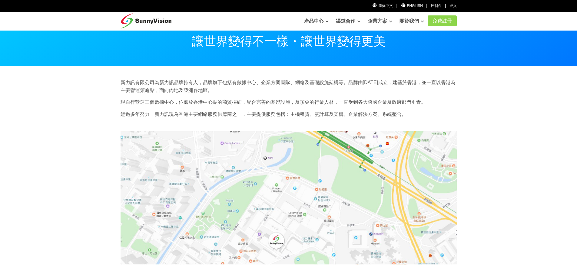 The image size is (577, 278). Describe the element at coordinates (288, 198) in the screenshot. I see `img: How to visit SunnyVision?` at that location.